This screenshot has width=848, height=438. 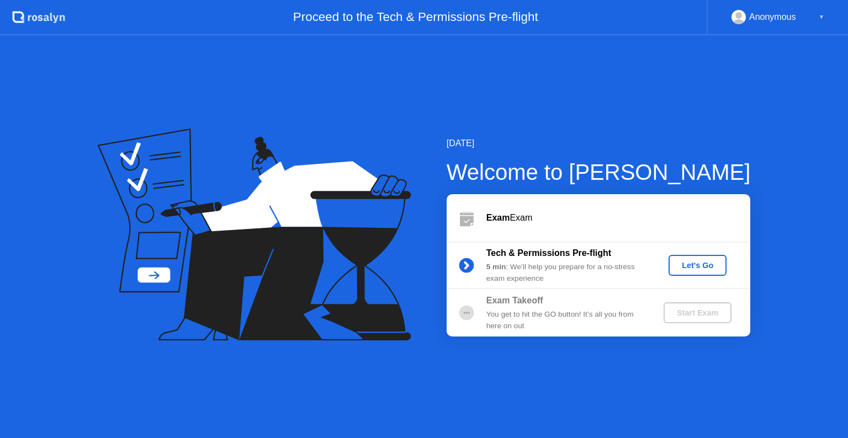 I want to click on div: Exam, so click(x=618, y=218).